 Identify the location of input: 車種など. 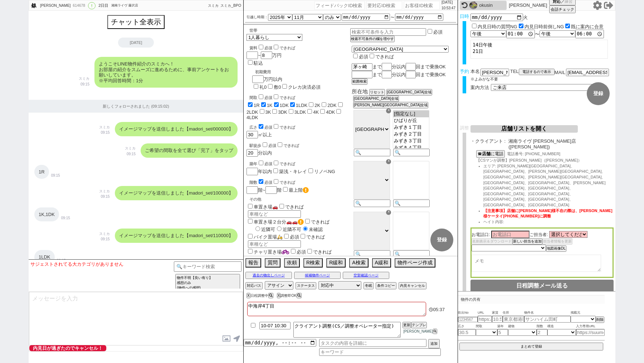
(275, 214).